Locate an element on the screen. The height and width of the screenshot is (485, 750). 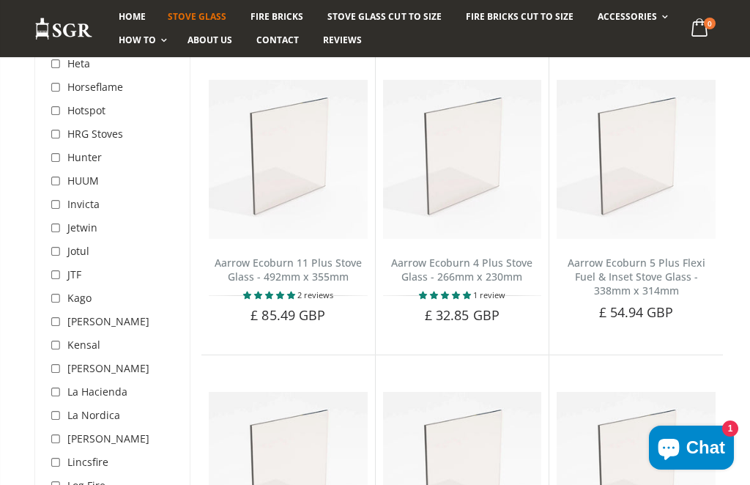
span: Jetwin is located at coordinates (82, 227).